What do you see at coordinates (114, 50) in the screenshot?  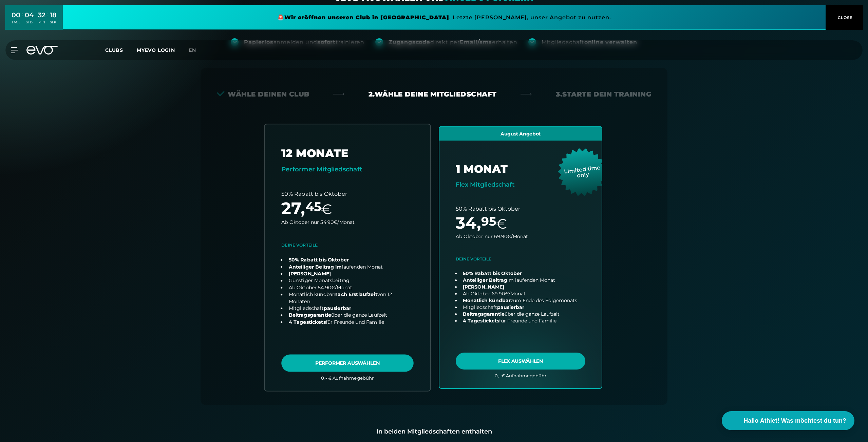 I see `span: Clubs` at bounding box center [114, 50].